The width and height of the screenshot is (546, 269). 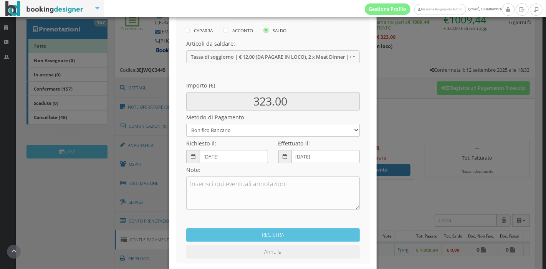 What do you see at coordinates (227, 143) in the screenshot?
I see `h4: Richiesto il:` at bounding box center [227, 143].